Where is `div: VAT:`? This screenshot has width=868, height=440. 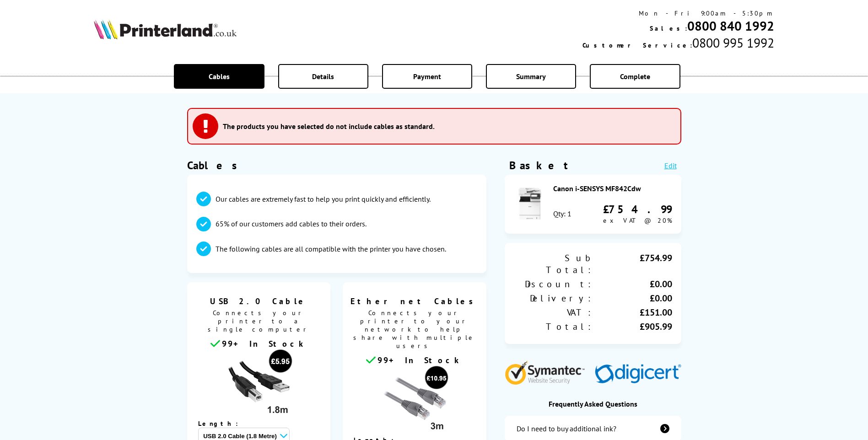
div: VAT: is located at coordinates (553, 312).